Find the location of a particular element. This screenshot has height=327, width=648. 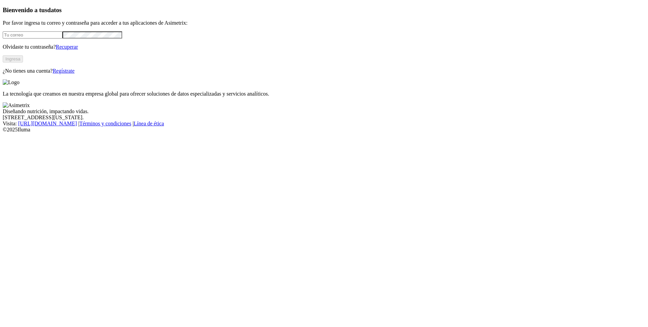

div: Diseñando nutrición, impactando vidas. is located at coordinates (324, 111).